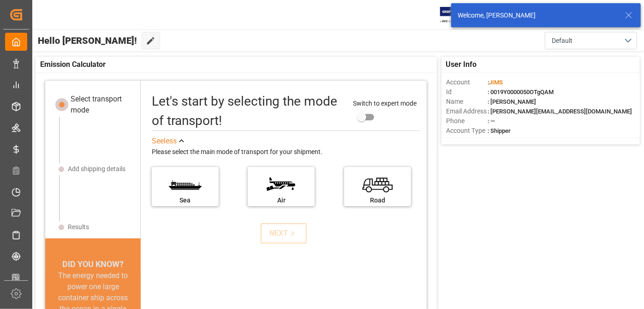 This screenshot has width=644, height=309. I want to click on span: Name, so click(467, 102).